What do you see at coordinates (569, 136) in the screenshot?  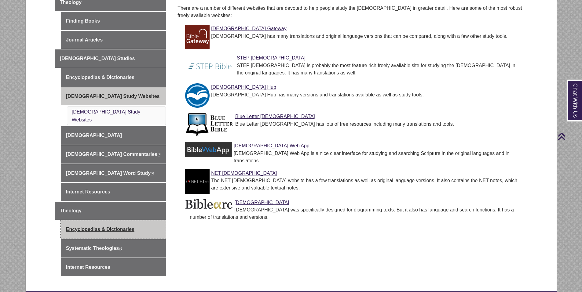 I see `a: Back to Top` at bounding box center [569, 136].